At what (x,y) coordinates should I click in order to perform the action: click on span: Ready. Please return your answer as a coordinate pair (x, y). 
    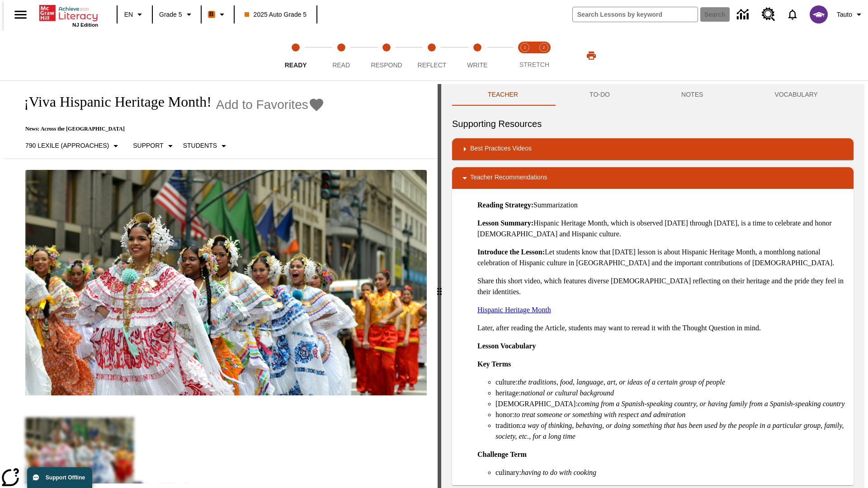
    Looking at the image, I should click on (296, 65).